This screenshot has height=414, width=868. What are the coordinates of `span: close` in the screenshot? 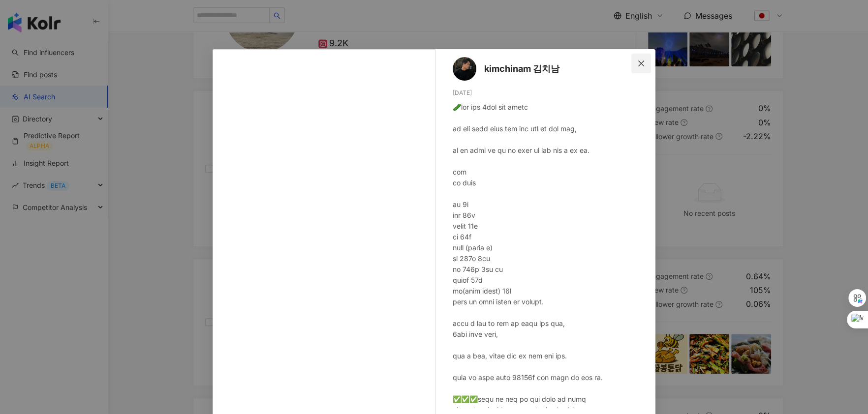 It's located at (641, 64).